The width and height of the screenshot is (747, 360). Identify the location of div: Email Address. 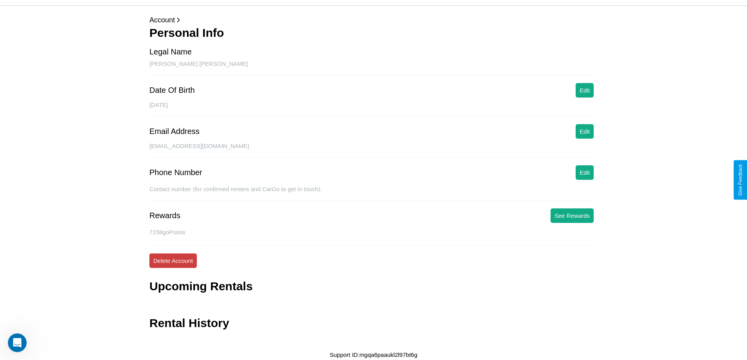
(174, 131).